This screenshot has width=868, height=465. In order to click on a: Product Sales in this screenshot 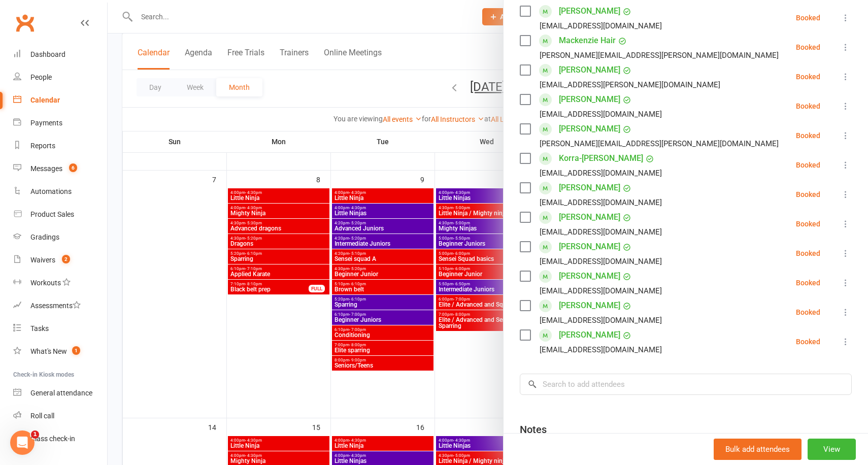, I will do `click(60, 214)`.